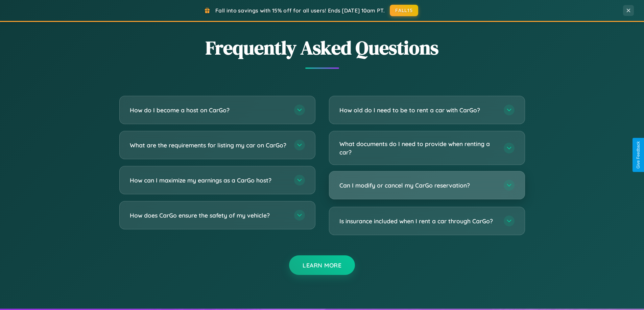 The width and height of the screenshot is (644, 310). What do you see at coordinates (418, 221) in the screenshot?
I see `h3: Is insurance included when I rent a car through CarGo?` at bounding box center [418, 221].